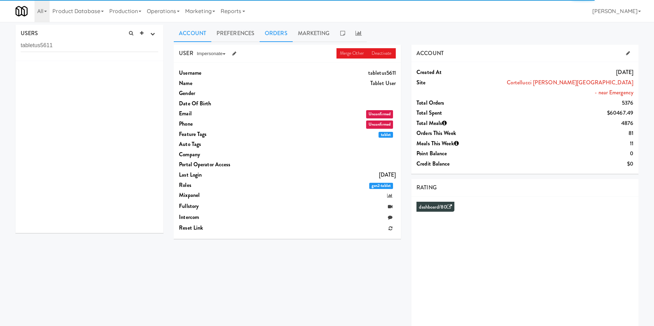 This screenshot has width=654, height=326. Describe the element at coordinates (568, 113) in the screenshot. I see `dd: $60467.49` at that location.